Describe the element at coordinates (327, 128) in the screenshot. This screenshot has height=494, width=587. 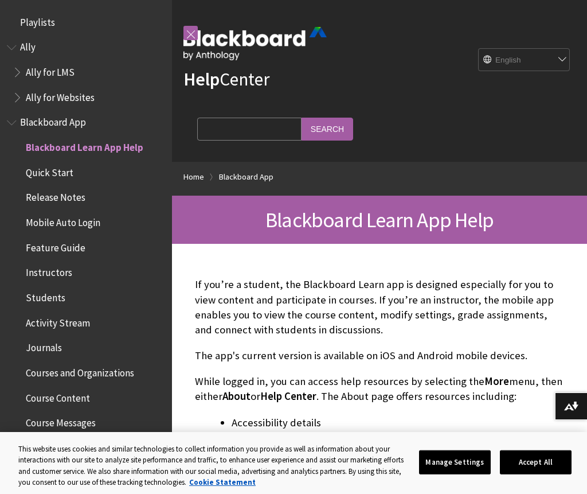
I see `input: Search` at that location.